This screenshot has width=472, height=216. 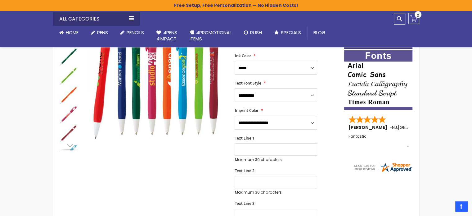 What do you see at coordinates (135, 32) in the screenshot?
I see `span: Pencils` at bounding box center [135, 32].